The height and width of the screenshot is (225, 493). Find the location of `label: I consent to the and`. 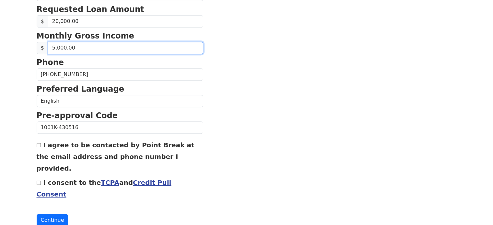

label: I consent to the and is located at coordinates (104, 189).